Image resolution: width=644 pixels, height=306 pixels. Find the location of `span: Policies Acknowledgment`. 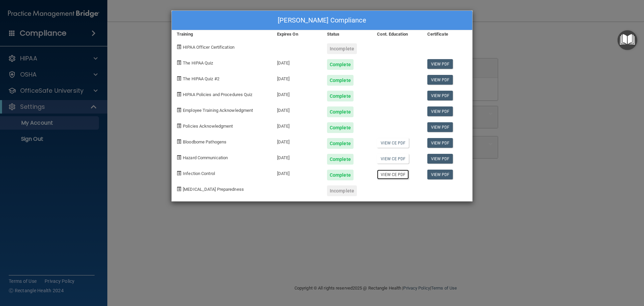

span: Policies Acknowledgment is located at coordinates (208, 126).